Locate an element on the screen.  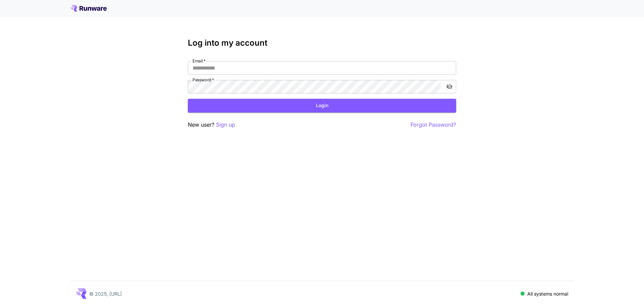
p: Forgot Password? is located at coordinates (434, 124).